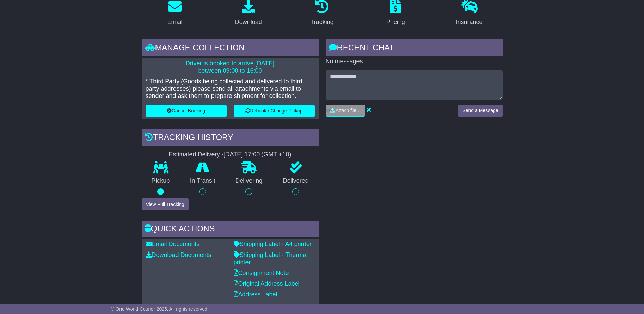 The width and height of the screenshot is (644, 314). I want to click on p: Delivered, so click(296, 181).